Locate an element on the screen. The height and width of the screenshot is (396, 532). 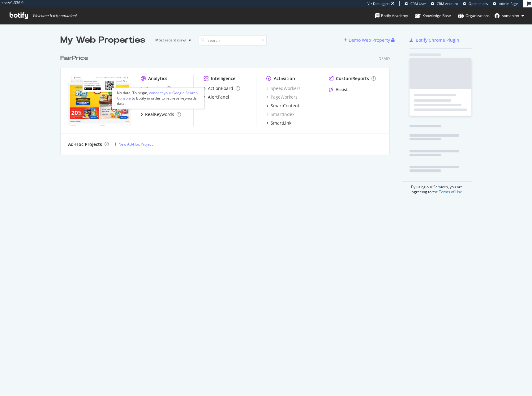
a: CustomReports is located at coordinates (352, 78).